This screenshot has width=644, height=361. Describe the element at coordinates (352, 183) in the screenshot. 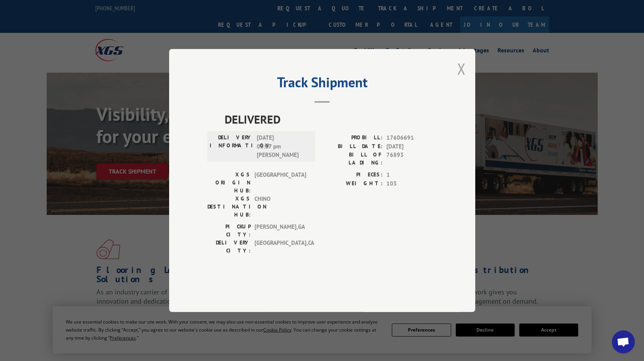

I see `label: WEIGHT:` at that location.